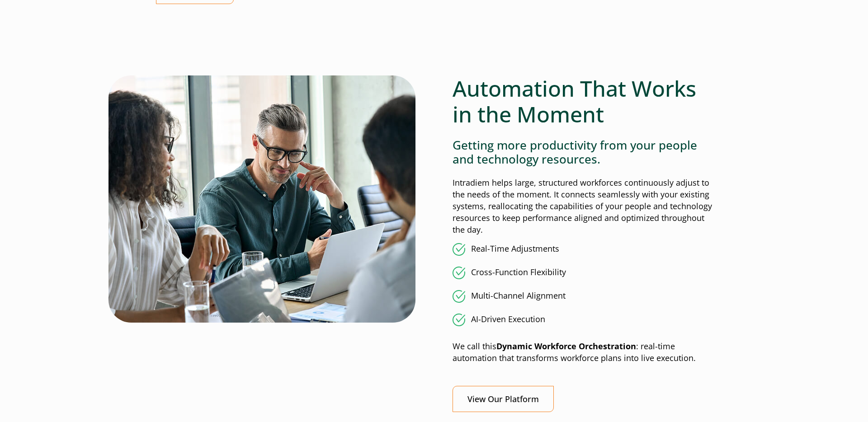  What do you see at coordinates (582, 296) in the screenshot?
I see `li: Multi-Channel Alignment` at bounding box center [582, 296].